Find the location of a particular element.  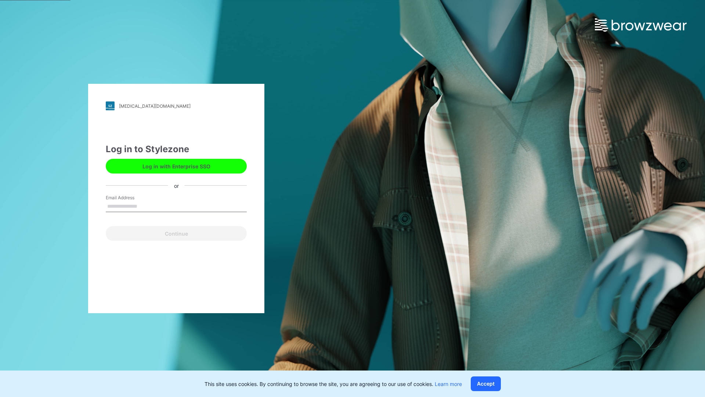

button: Log in with Enterprise SSO is located at coordinates (176, 166).